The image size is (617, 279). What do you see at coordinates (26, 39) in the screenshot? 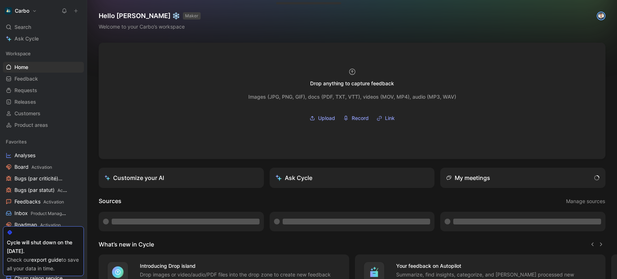
I see `span: Ask Cycle` at bounding box center [26, 39].